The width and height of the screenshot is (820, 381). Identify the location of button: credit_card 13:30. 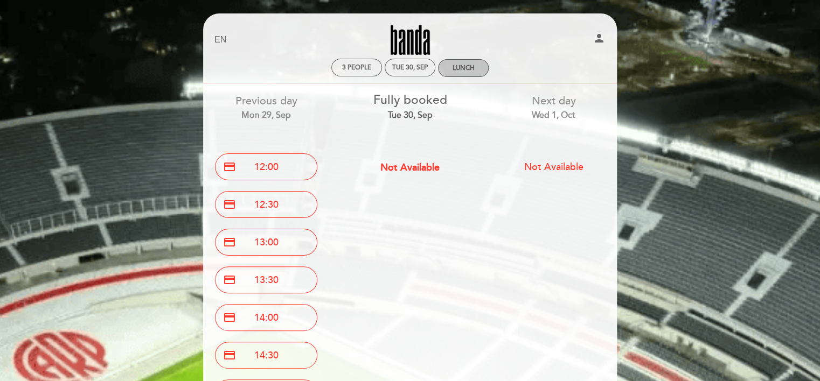
(266, 280).